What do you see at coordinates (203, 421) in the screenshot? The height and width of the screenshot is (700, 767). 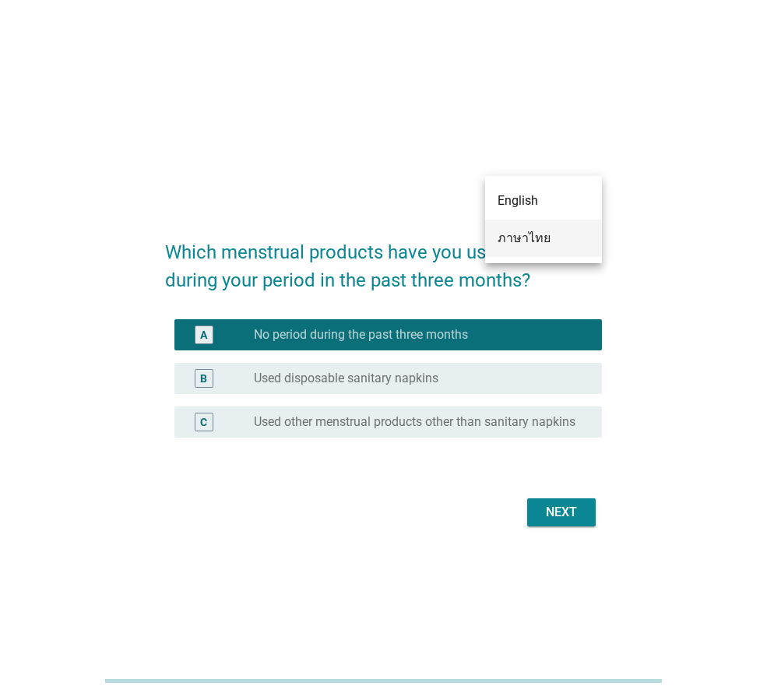 I see `div: C` at bounding box center [203, 421].